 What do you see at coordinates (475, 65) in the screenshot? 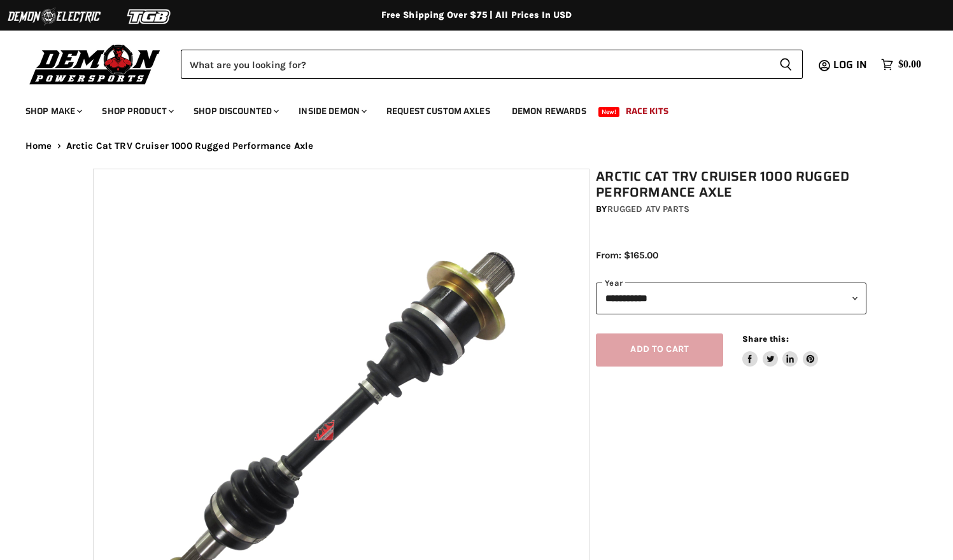
I see `input: Search` at bounding box center [475, 65].